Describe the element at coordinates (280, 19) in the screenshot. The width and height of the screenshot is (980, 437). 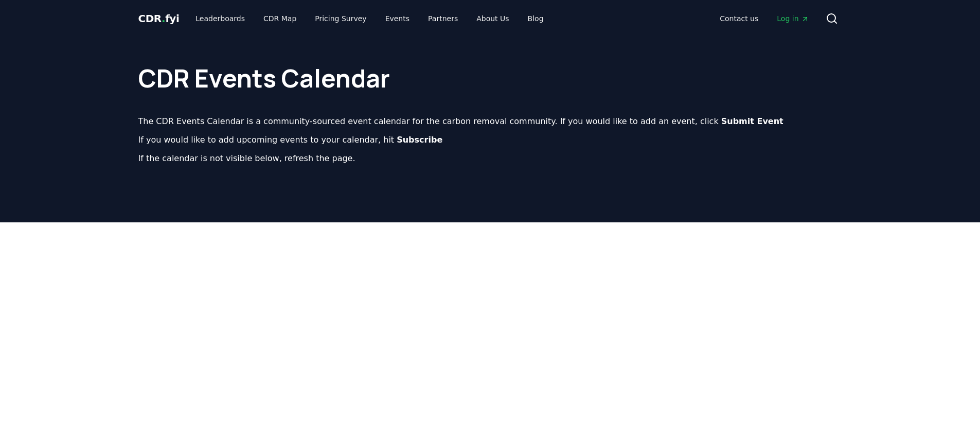
I see `a: CDR Map` at that location.